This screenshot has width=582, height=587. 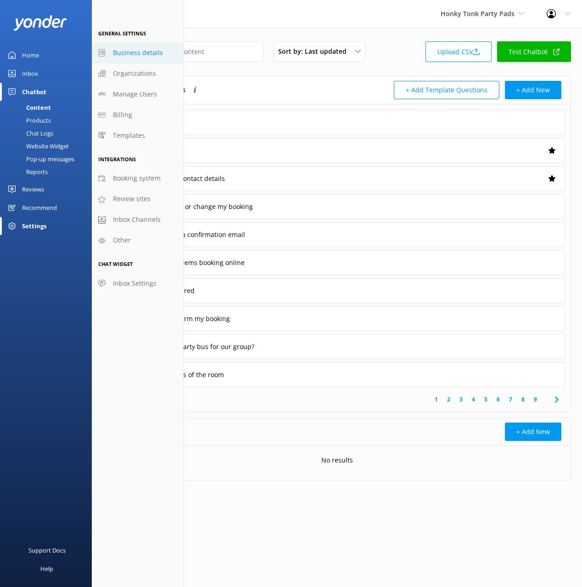 What do you see at coordinates (49, 146) in the screenshot?
I see `a: Website Widget` at bounding box center [49, 146].